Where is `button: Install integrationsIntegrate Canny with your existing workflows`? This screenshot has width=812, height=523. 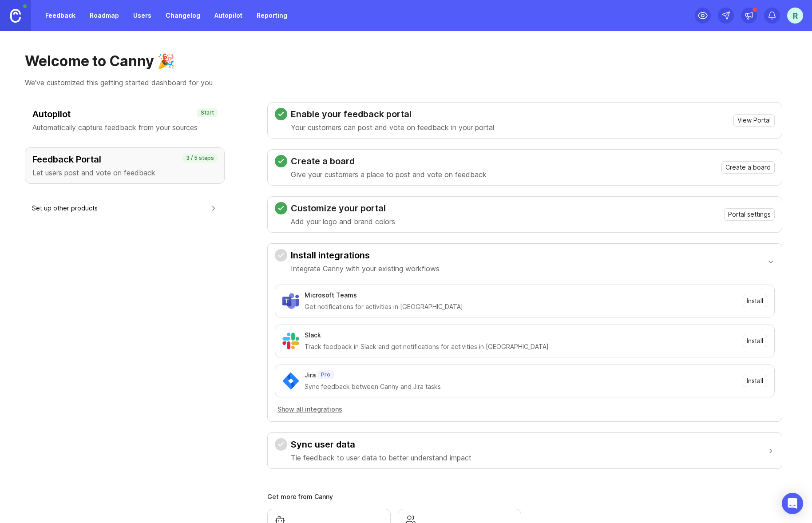
button: Install integrationsIntegrate Canny with your existing workflows is located at coordinates (525, 261).